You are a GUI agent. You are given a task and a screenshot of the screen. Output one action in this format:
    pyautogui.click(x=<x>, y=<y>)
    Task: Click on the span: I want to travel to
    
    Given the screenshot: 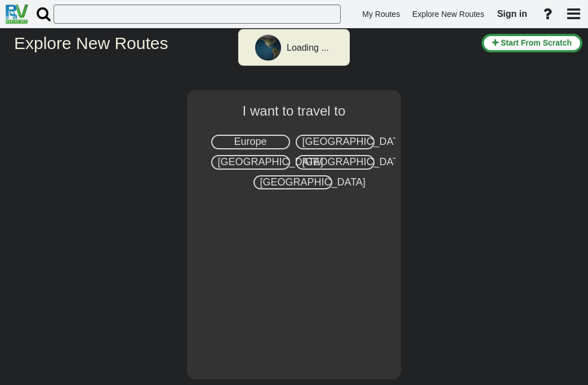 What is the action you would take?
    pyautogui.click(x=294, y=111)
    